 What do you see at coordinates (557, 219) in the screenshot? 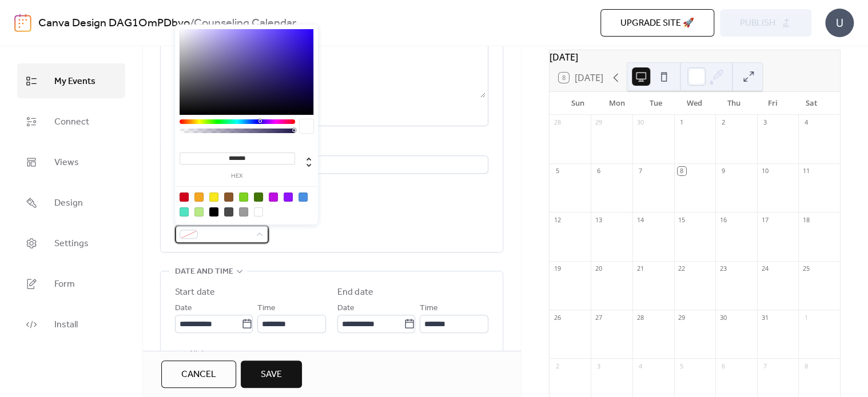
I see `div: 12` at bounding box center [557, 219].